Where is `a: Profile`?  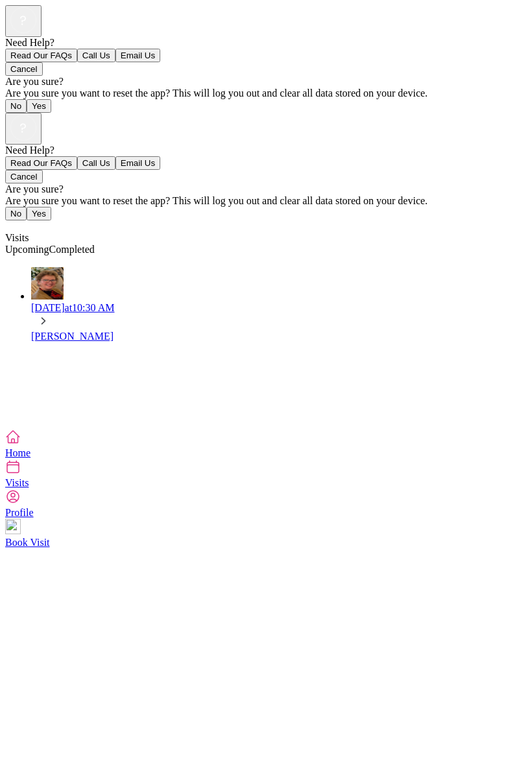
a: Profile is located at coordinates (266, 503).